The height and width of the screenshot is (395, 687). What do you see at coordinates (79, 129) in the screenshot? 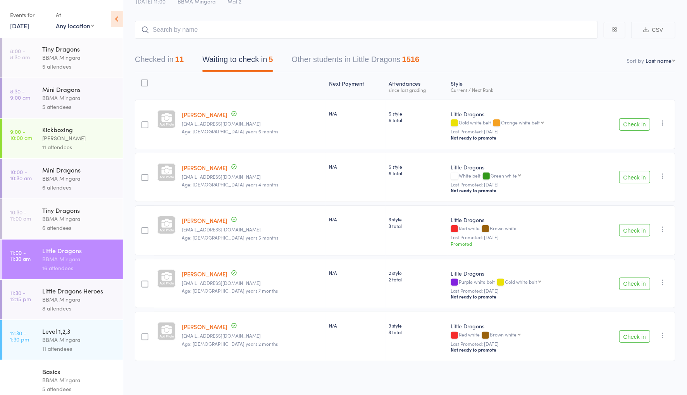
I see `div: Kickboxing` at bounding box center [79, 129].